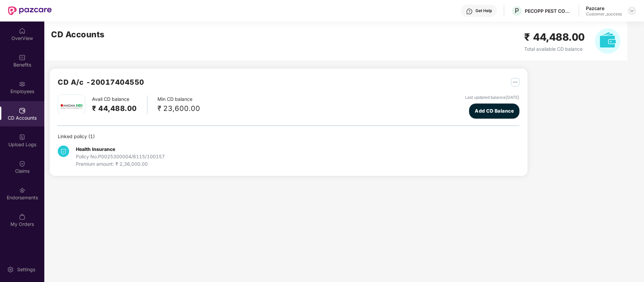  I want to click on div: ₹ 23,600.00, so click(179, 108).